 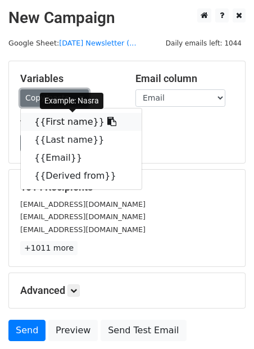 I want to click on a: +1011 more, so click(x=49, y=248).